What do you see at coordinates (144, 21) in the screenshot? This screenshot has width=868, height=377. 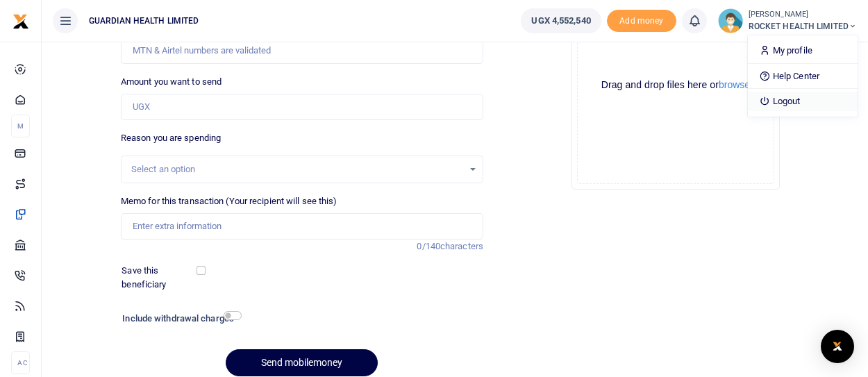 I see `span: GUARDIAN HEALTH LIMITED` at bounding box center [144, 21].